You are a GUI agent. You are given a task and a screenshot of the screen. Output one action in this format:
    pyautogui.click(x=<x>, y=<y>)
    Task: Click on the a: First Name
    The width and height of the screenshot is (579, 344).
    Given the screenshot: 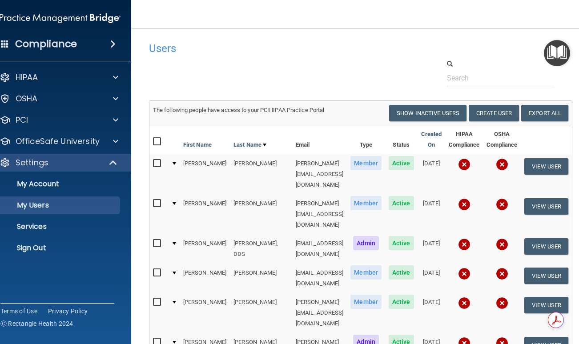 What is the action you would take?
    pyautogui.click(x=197, y=145)
    